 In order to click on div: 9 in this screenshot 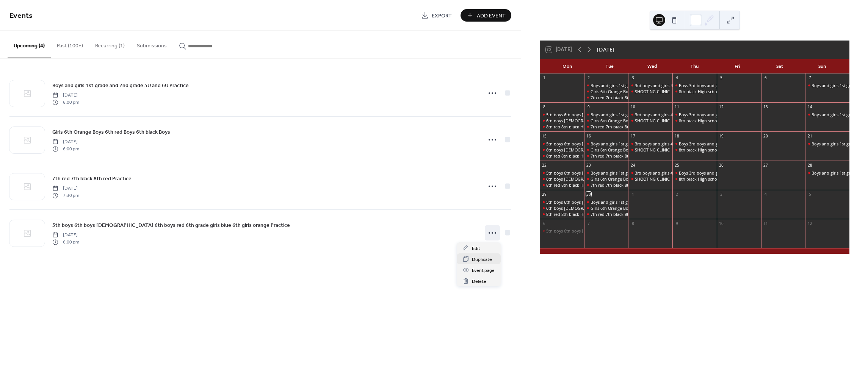, I will do `click(589, 107)`.